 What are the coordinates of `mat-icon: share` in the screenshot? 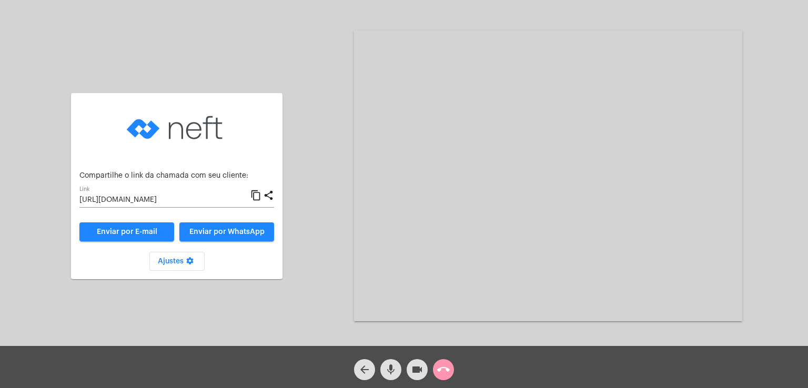 It's located at (268, 196).